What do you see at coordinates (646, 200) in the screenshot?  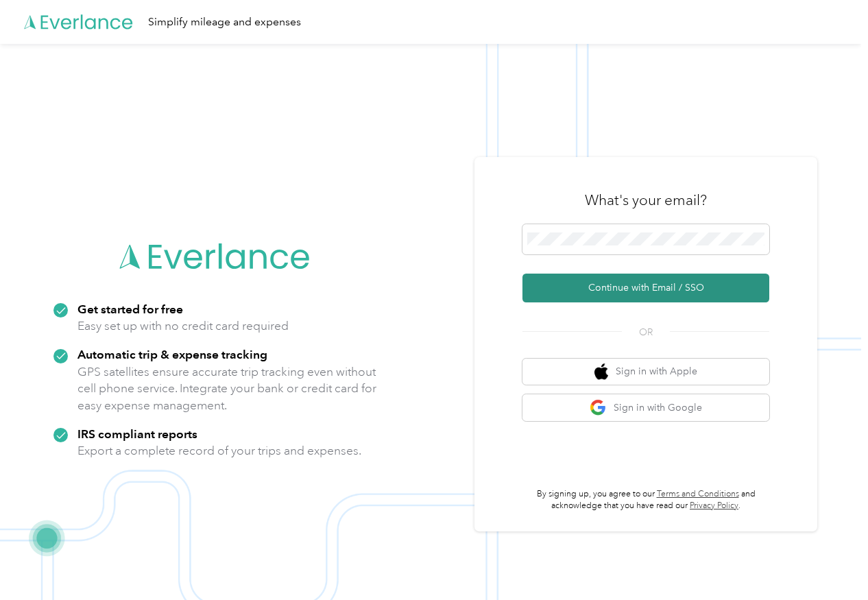 I see `h3: What's your email?` at bounding box center [646, 200].